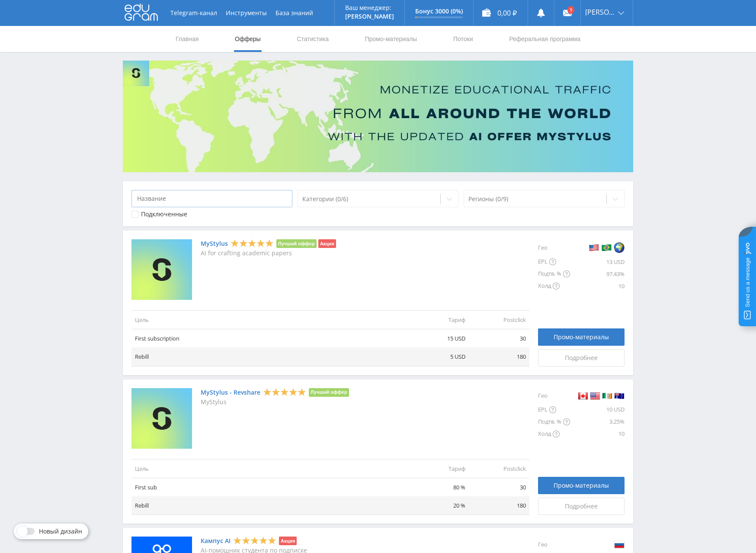  Describe the element at coordinates (270, 339) in the screenshot. I see `td: First subscription` at that location.